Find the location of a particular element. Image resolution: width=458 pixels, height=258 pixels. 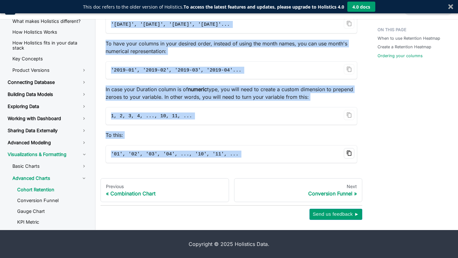

p: This doc refers to the older version of Holistics. is located at coordinates (213, 7).